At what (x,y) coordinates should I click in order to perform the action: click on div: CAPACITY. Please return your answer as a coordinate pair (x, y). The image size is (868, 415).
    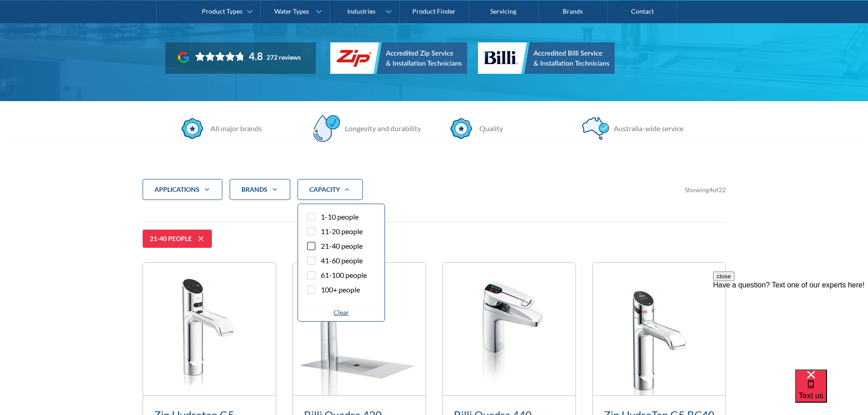
    Looking at the image, I should click on (330, 189).